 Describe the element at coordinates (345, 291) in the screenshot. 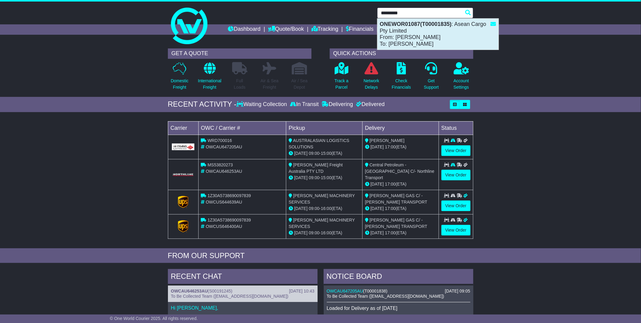

I see `a: OWCAU647205AU` at that location.